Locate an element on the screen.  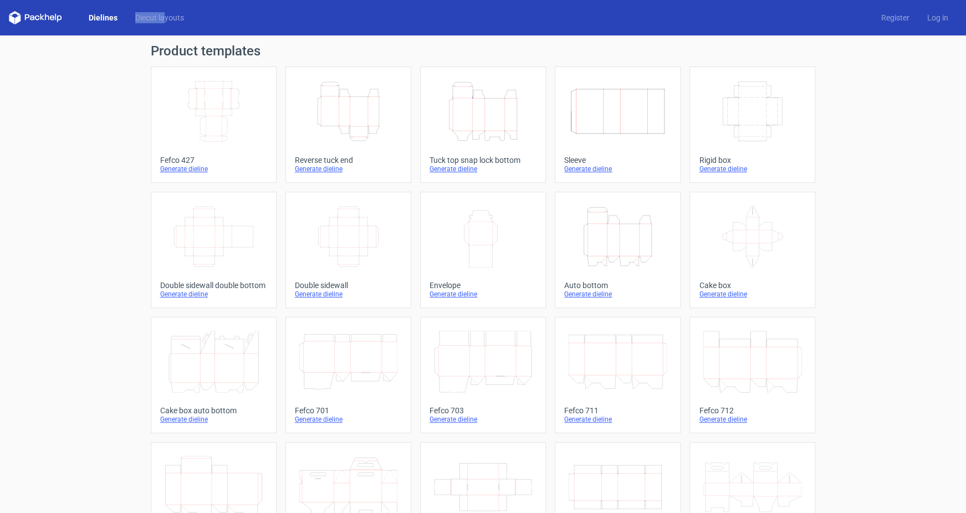
div: Fefco 712 is located at coordinates (752, 411).